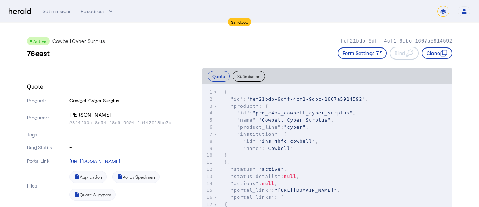 The width and height of the screenshot is (479, 207). What do you see at coordinates (259, 127) in the screenshot?
I see `span: "product_line"` at bounding box center [259, 127].